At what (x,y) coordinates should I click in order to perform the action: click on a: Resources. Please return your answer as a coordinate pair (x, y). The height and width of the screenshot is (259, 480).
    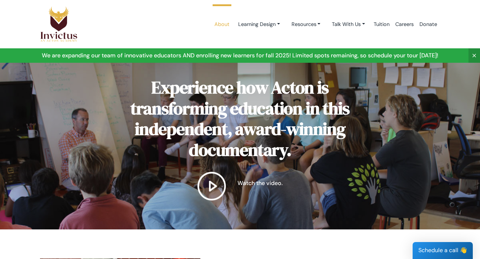
    Looking at the image, I should click on (306, 24).